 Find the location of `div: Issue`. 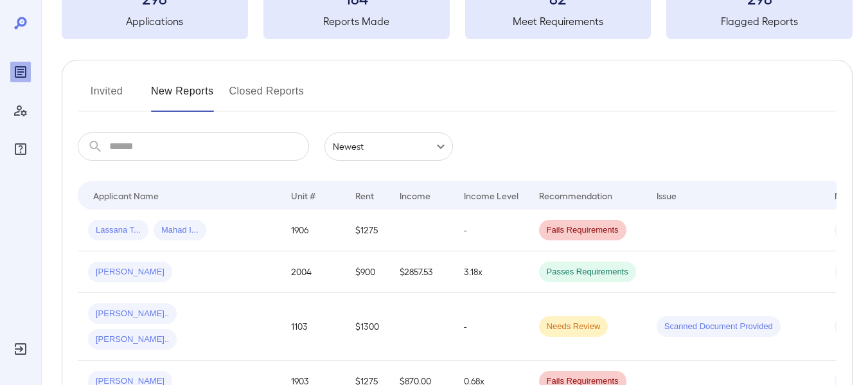

div: Issue is located at coordinates (667, 196).